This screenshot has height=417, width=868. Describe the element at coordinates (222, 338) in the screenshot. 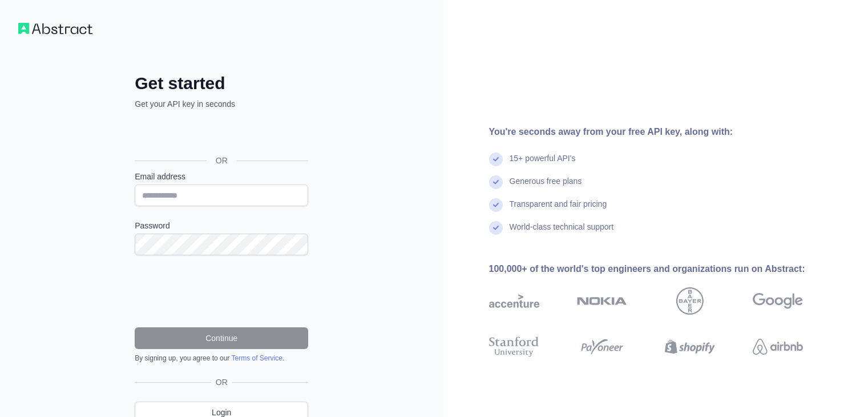

I see `button: Continue` at that location.